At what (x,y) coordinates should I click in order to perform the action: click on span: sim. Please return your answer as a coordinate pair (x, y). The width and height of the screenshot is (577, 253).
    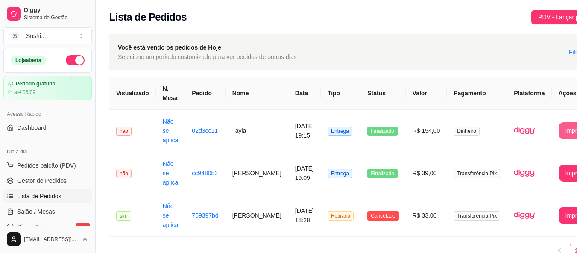
    Looking at the image, I should click on (123, 216).